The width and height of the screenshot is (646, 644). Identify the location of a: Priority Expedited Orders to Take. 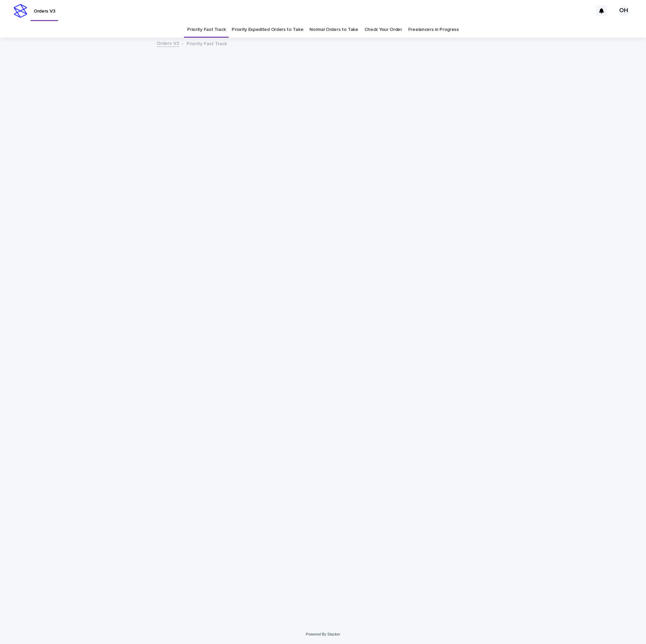
(267, 29).